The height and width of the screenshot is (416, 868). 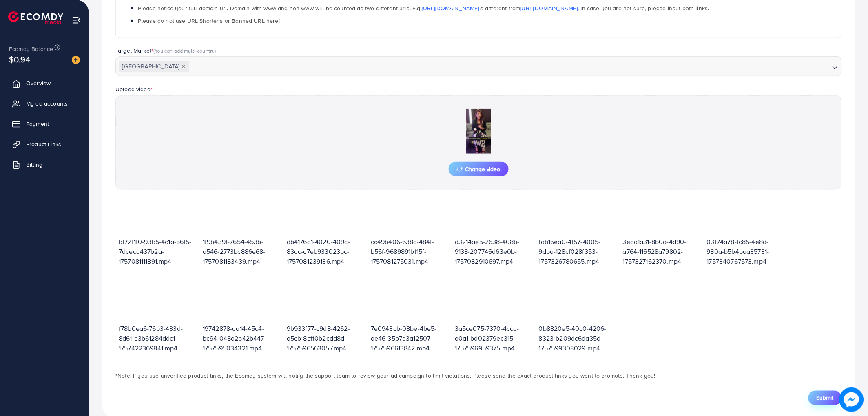 I want to click on a: Product Links, so click(x=45, y=144).